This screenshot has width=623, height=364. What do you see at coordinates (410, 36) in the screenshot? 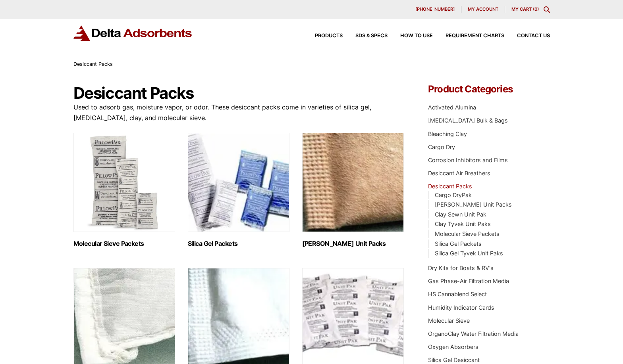
I see `a: How to Use` at bounding box center [410, 36].